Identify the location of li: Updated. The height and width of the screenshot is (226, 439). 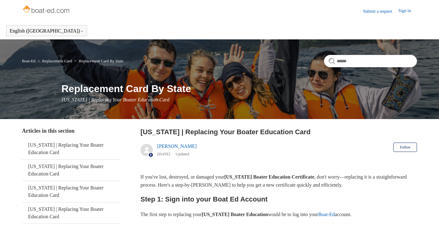
(182, 154).